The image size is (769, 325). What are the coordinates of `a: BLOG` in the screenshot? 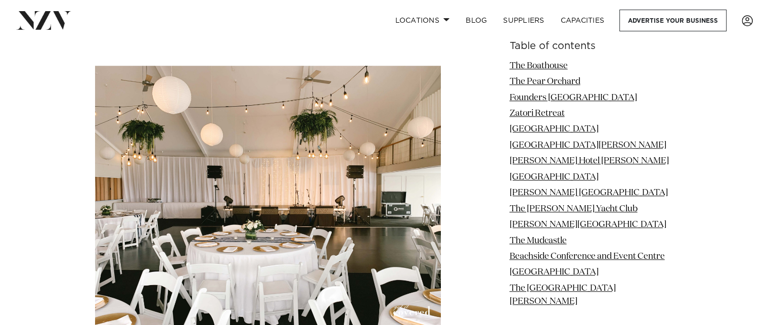 It's located at (476, 20).